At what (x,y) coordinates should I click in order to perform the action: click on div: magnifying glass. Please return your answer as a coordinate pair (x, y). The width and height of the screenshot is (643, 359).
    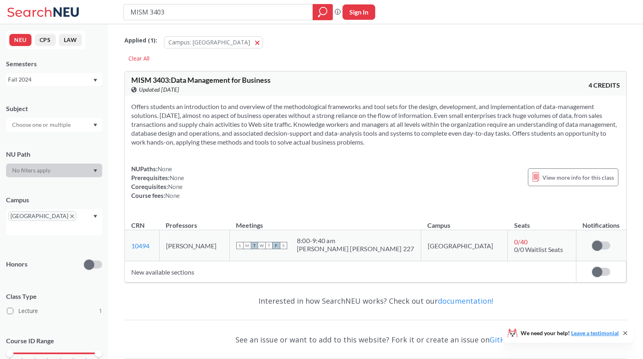
    Looking at the image, I should click on (323, 12).